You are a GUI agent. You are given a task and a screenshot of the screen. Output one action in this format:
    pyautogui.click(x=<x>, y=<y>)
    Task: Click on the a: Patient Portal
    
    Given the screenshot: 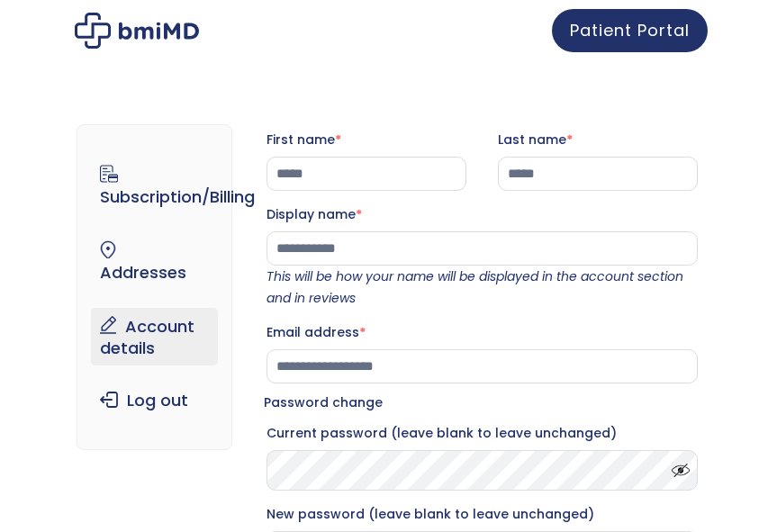 What is the action you would take?
    pyautogui.click(x=630, y=31)
    